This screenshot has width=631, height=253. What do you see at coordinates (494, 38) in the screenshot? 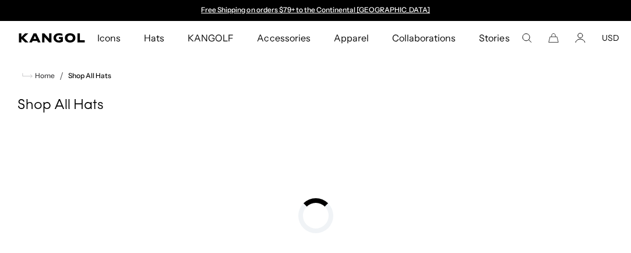
I see `span: Stories` at bounding box center [494, 38].